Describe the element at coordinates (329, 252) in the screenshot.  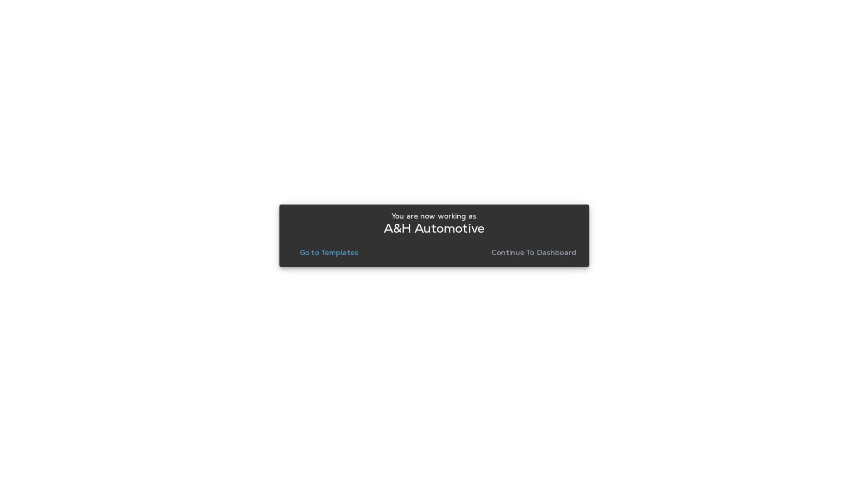
I see `p: Go to Templates` at that location.